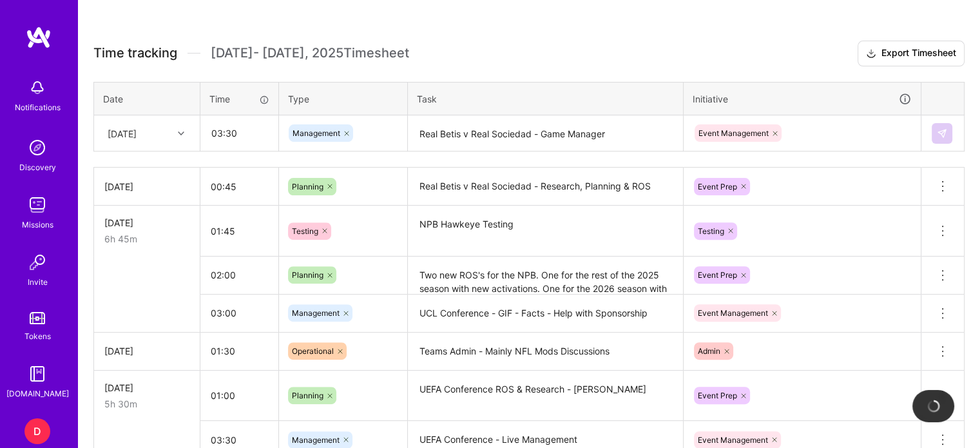 The height and width of the screenshot is (448, 980). Describe the element at coordinates (37, 374) in the screenshot. I see `img: guide book` at that location.